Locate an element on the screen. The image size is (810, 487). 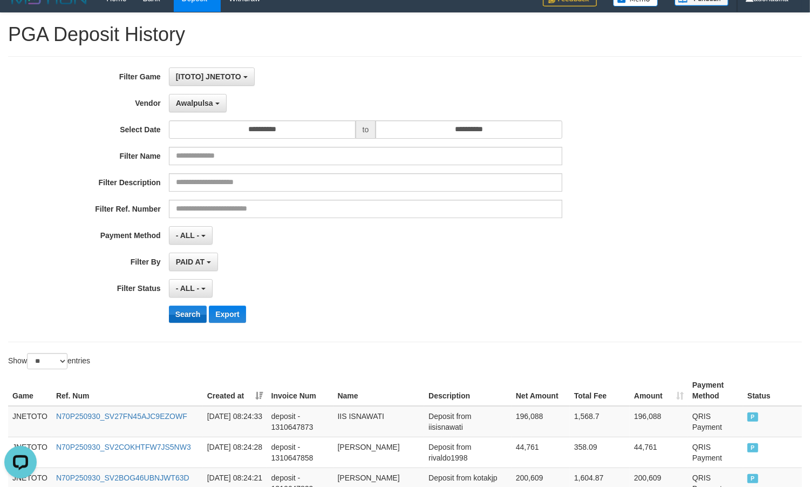
span: to is located at coordinates (366, 130).